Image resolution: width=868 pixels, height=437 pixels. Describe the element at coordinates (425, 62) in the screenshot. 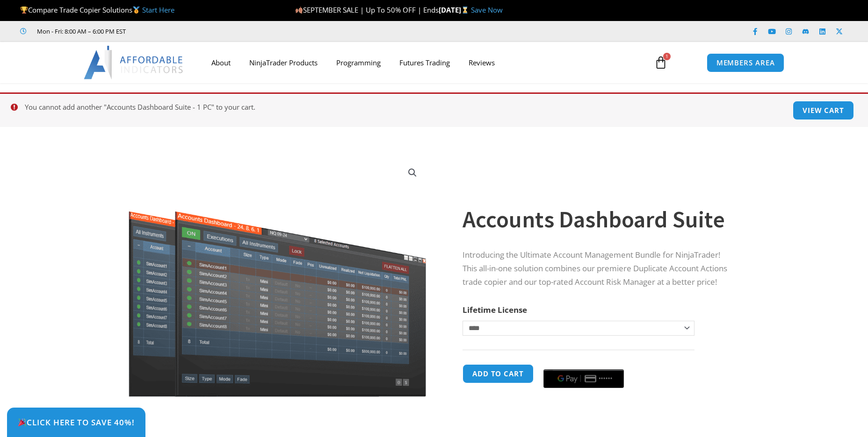

I see `a: Futures Trading` at that location.